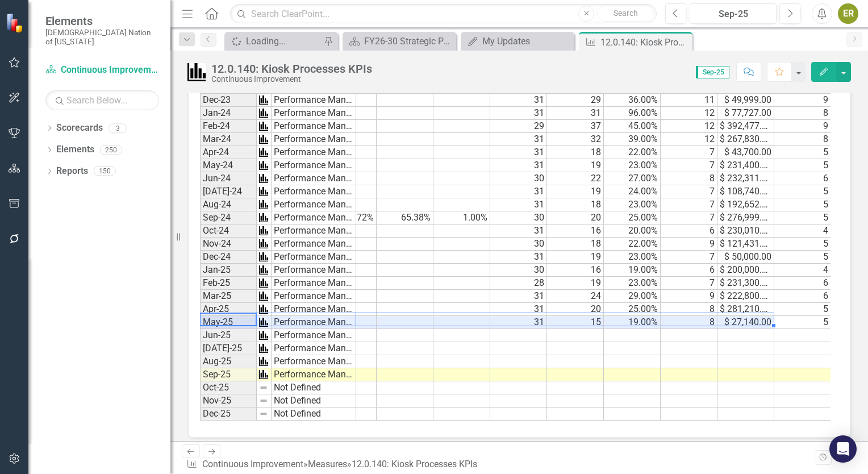 The width and height of the screenshot is (868, 474). What do you see at coordinates (746, 113) in the screenshot?
I see `td: $ 77,727.00` at bounding box center [746, 113].